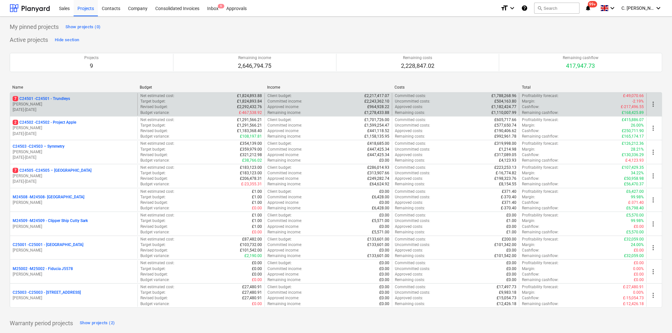 This screenshot has width=672, height=333. I want to click on div: Show projects (2), so click(97, 323).